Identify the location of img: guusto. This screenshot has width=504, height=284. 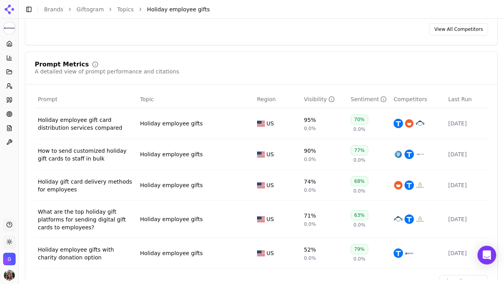
(410, 253).